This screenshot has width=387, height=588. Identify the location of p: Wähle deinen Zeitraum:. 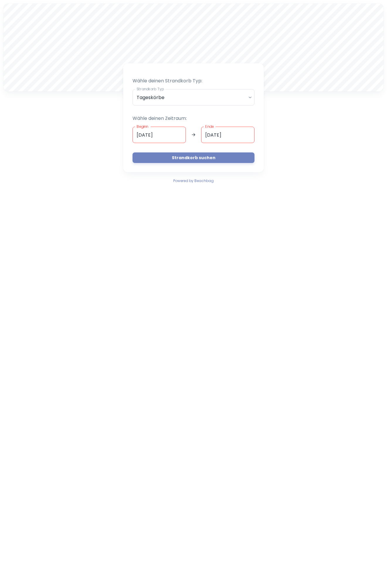
(194, 118).